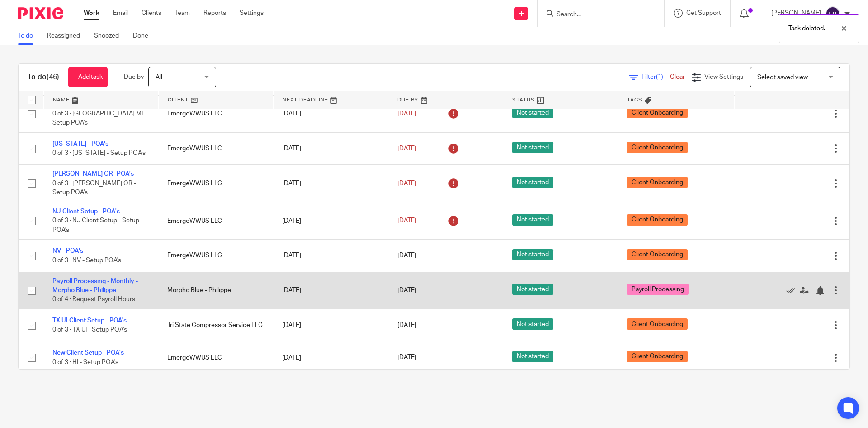 The image size is (868, 428). What do you see at coordinates (134, 77) in the screenshot?
I see `p: Due by` at bounding box center [134, 77].